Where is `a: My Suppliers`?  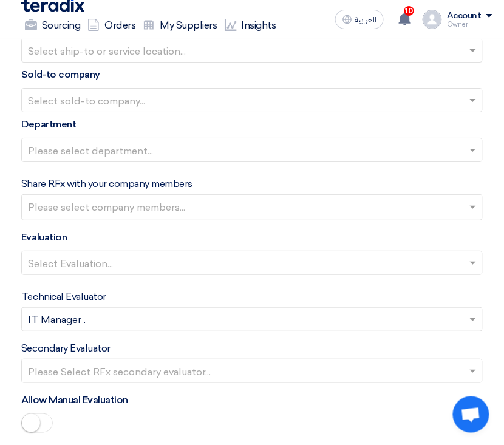
a: My Suppliers is located at coordinates (180, 26).